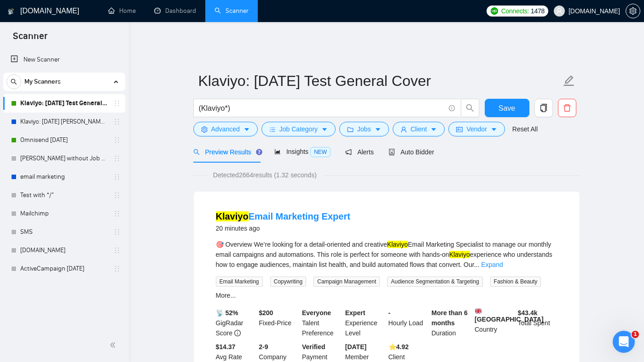 The width and height of the screenshot is (644, 362). Describe the element at coordinates (364, 129) in the screenshot. I see `span: Jobs` at that location.